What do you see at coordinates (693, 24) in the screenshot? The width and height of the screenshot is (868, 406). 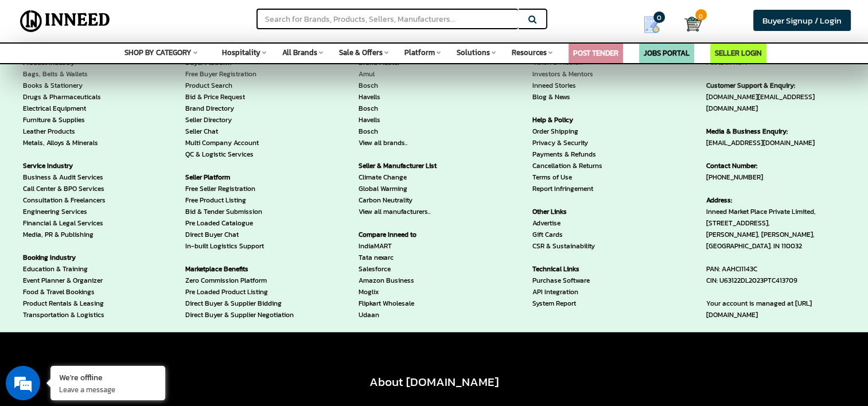 I see `img: Cart` at bounding box center [693, 24].